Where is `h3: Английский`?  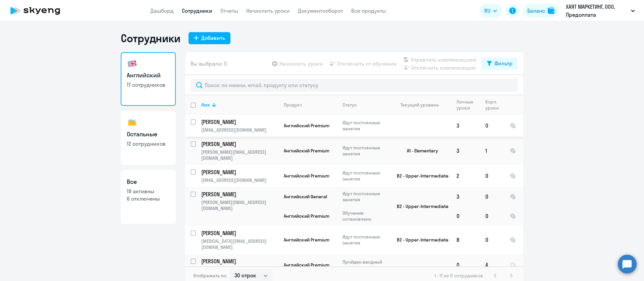
h3: Английский is located at coordinates (149, 75).